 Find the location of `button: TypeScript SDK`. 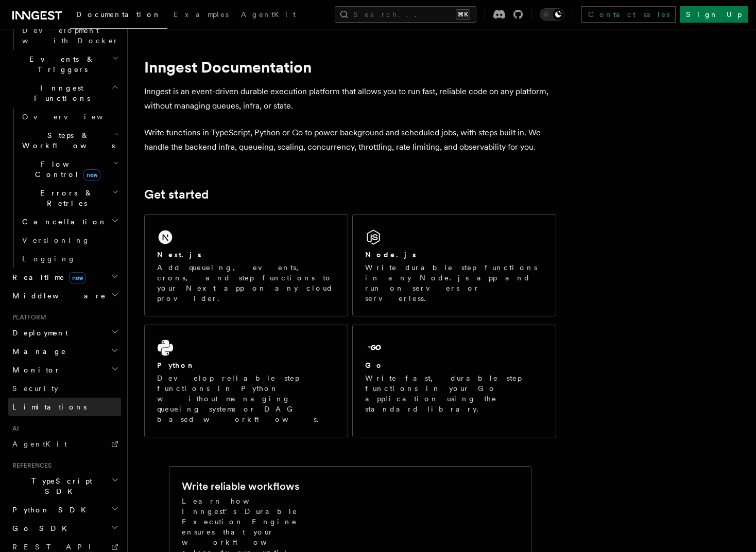

button: TypeScript SDK is located at coordinates (64, 486).